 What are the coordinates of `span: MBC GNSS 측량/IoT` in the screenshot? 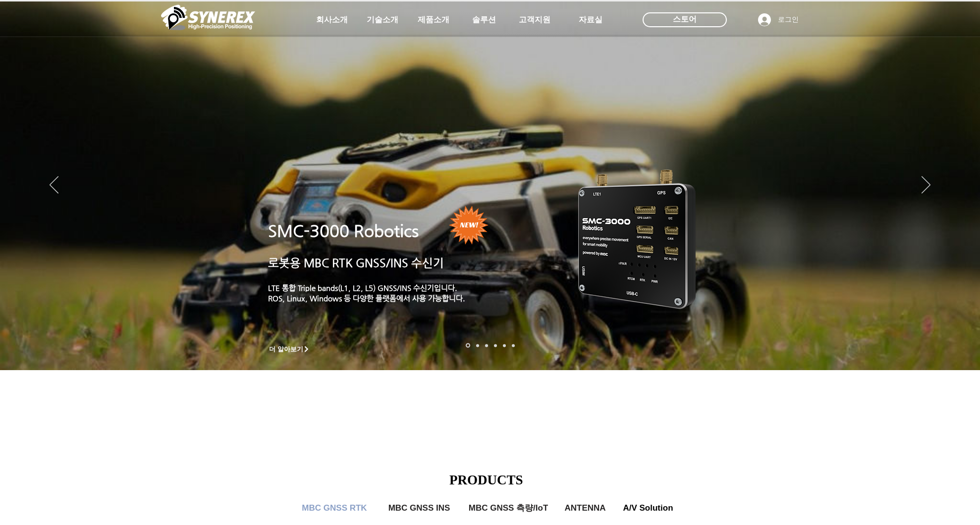 It's located at (508, 507).